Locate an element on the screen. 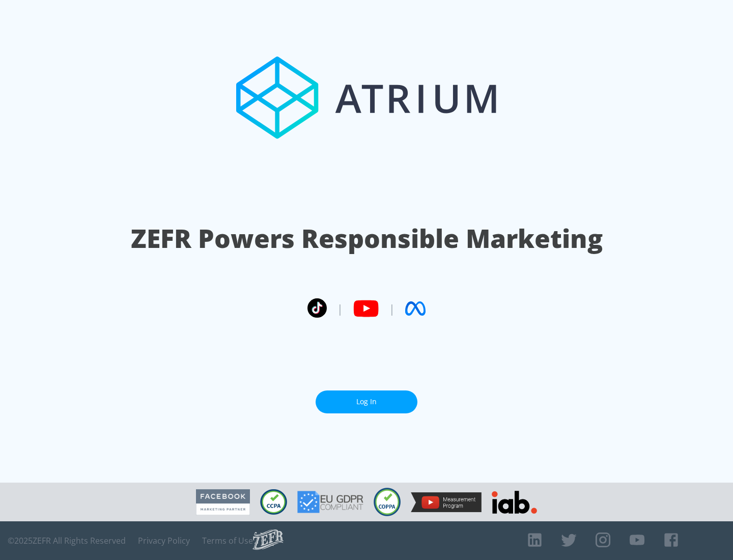  img: COPPA Compliant is located at coordinates (387, 502).